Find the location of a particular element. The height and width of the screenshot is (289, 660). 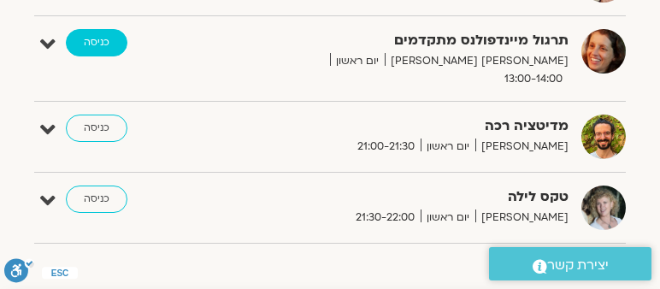

span: 13:00-14:00 is located at coordinates (533, 79).